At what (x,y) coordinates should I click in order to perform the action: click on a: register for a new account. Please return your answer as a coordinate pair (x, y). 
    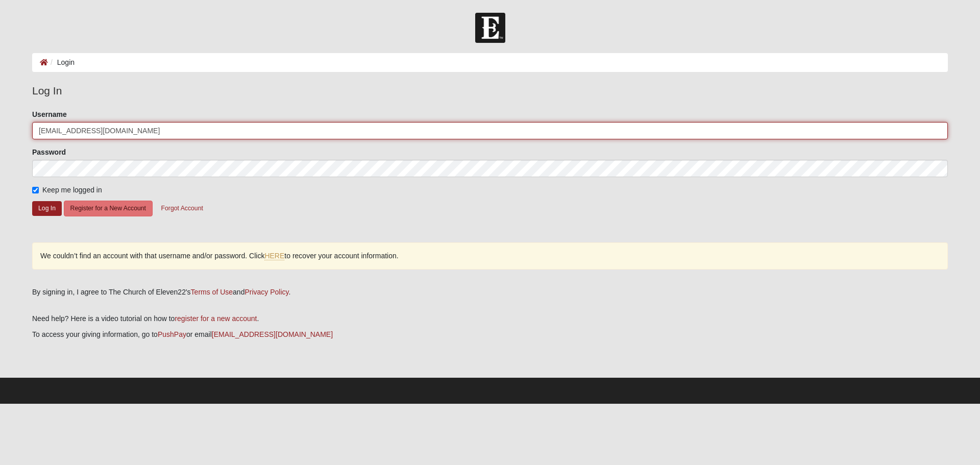
    Looking at the image, I should click on (216, 318).